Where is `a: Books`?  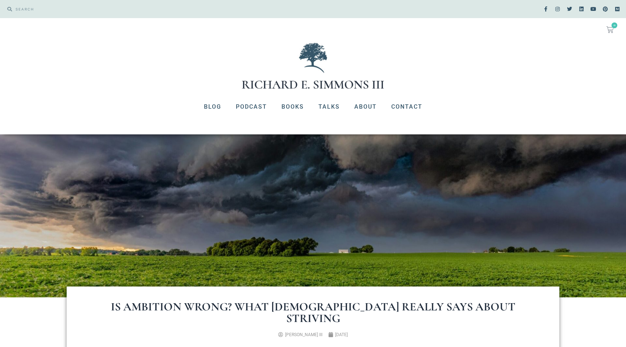 a: Books is located at coordinates (293, 107).